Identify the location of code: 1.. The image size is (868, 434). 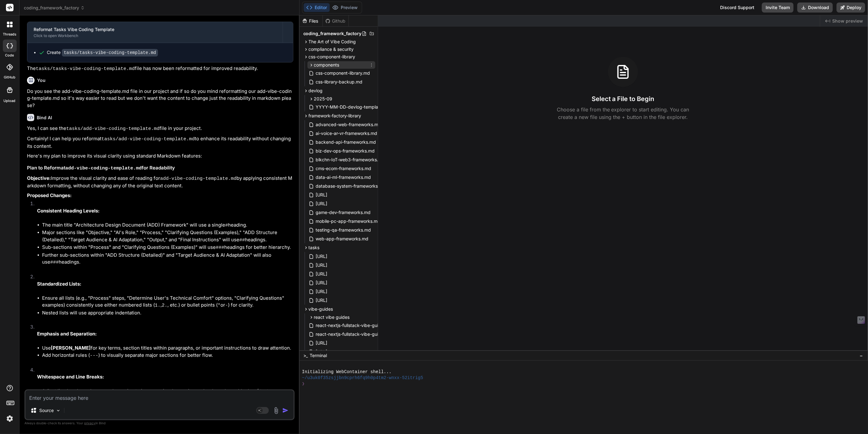
(158, 305).